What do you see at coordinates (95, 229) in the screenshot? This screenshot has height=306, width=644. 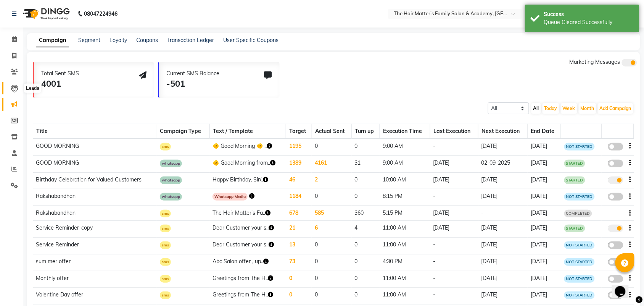 I see `td: Service Reminder-copy` at bounding box center [95, 229].